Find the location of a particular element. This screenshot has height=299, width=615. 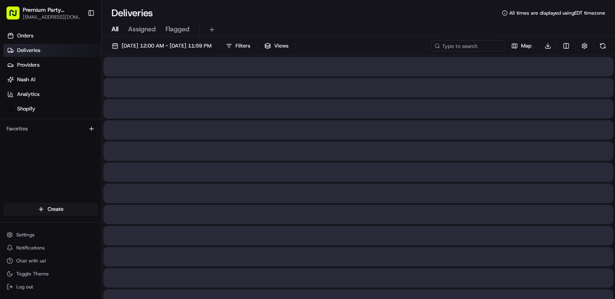

div: Favorites is located at coordinates (50, 129).